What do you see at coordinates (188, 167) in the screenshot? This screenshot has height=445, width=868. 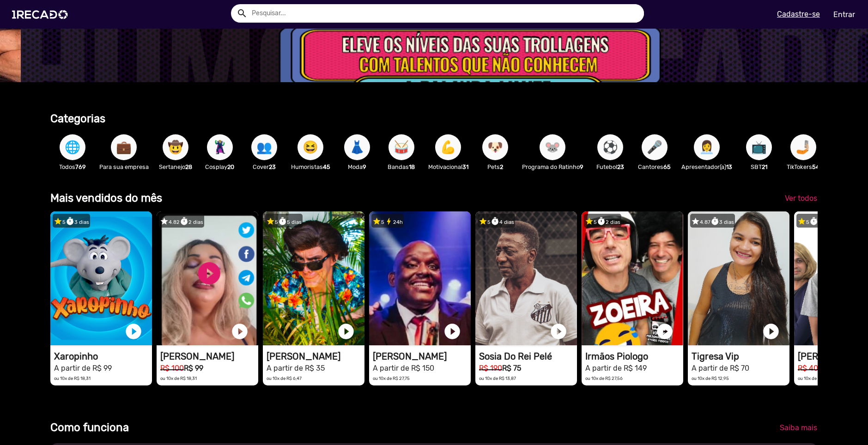 I see `b: 28` at bounding box center [188, 167].